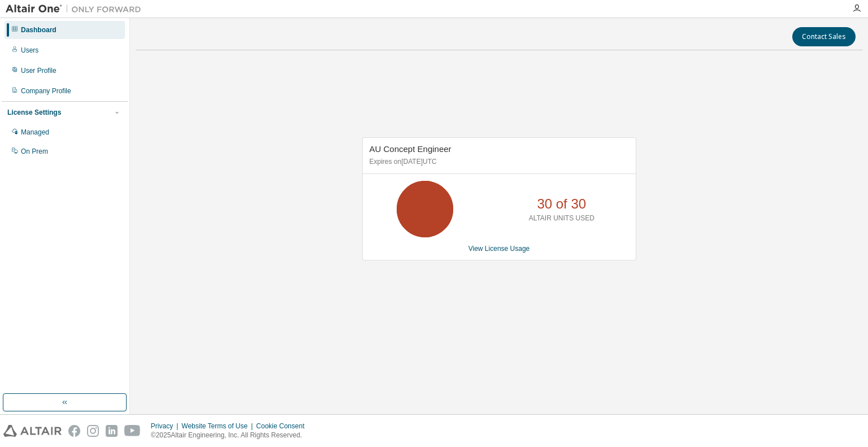 Image resolution: width=868 pixels, height=447 pixels. I want to click on div: Website Terms of Use, so click(219, 426).